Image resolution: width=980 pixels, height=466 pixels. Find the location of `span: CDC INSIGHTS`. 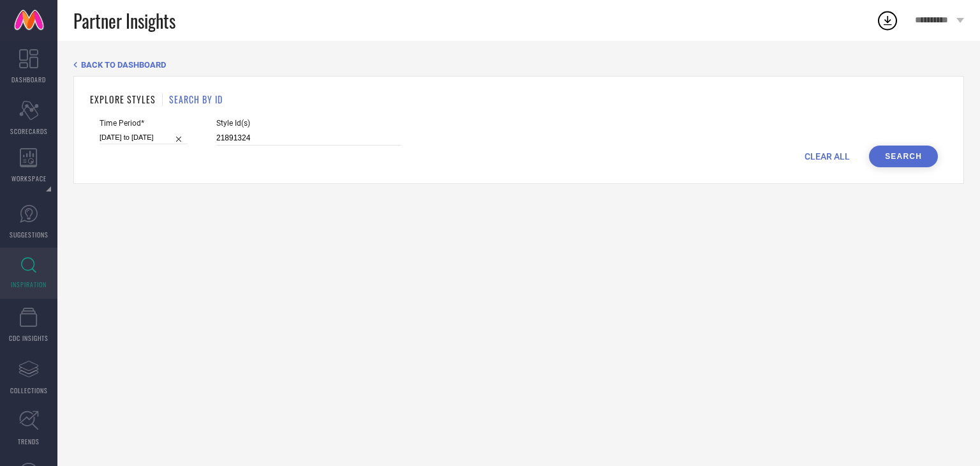

span: CDC INSIGHTS is located at coordinates (28, 338).